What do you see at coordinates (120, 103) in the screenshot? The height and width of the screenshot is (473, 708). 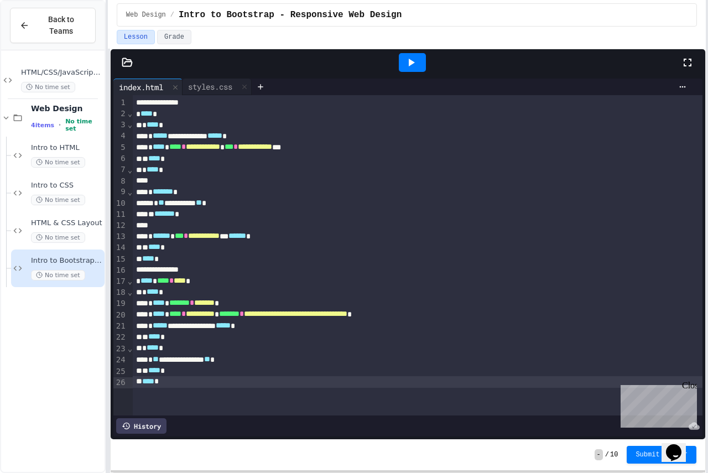 I see `div: 1` at bounding box center [120, 103].